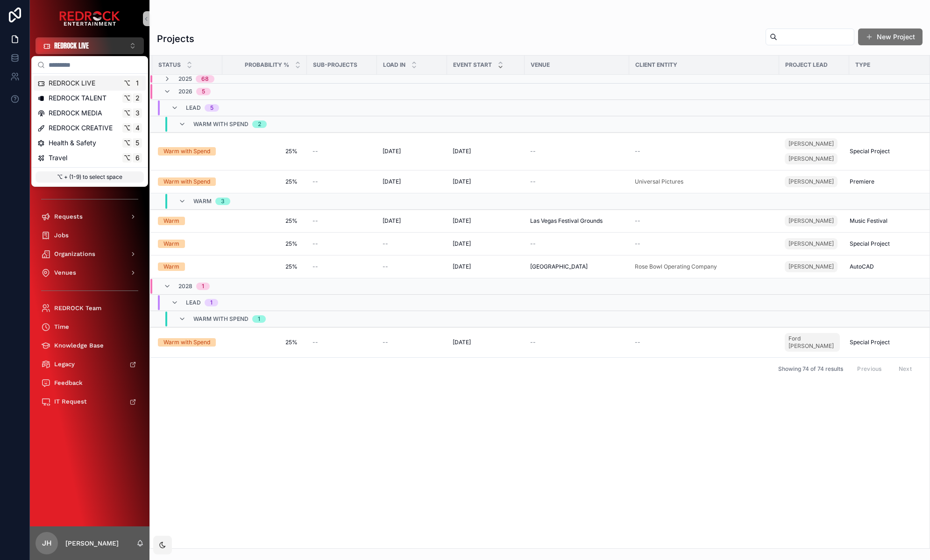 The height and width of the screenshot is (560, 930). I want to click on div: 68, so click(205, 79).